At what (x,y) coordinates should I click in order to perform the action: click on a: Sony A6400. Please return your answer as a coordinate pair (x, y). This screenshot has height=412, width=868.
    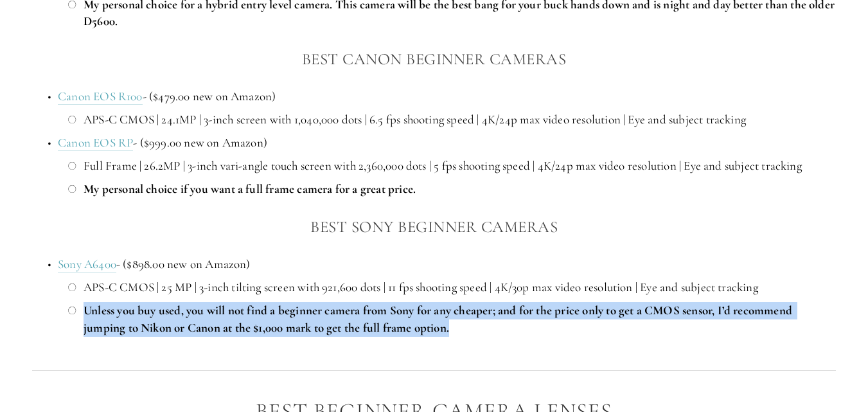
    Looking at the image, I should click on (87, 264).